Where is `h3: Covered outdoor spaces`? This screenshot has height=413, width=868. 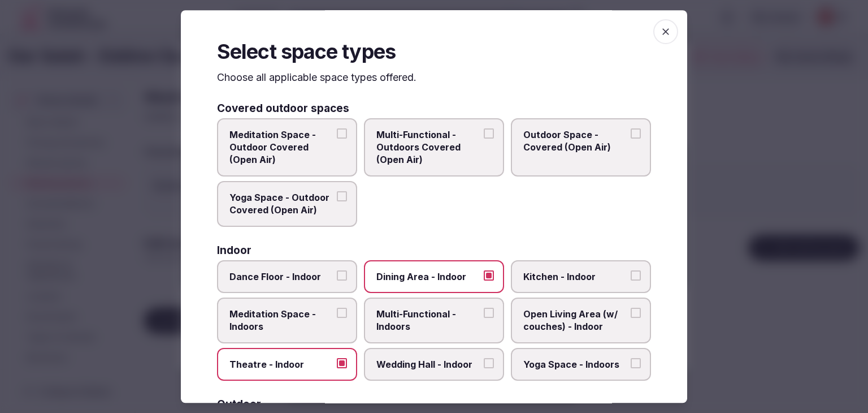
h3: Covered outdoor spaces is located at coordinates (283, 108).